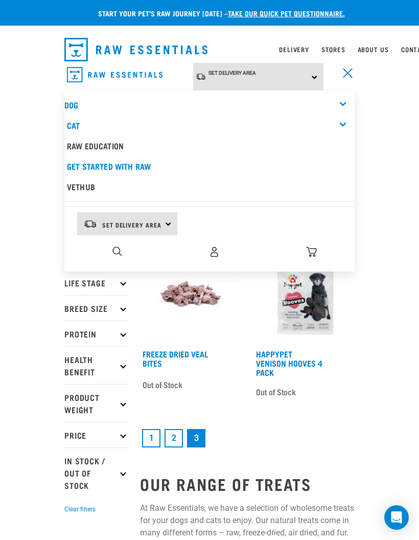  Describe the element at coordinates (96, 403) in the screenshot. I see `p: Product Weight` at that location.